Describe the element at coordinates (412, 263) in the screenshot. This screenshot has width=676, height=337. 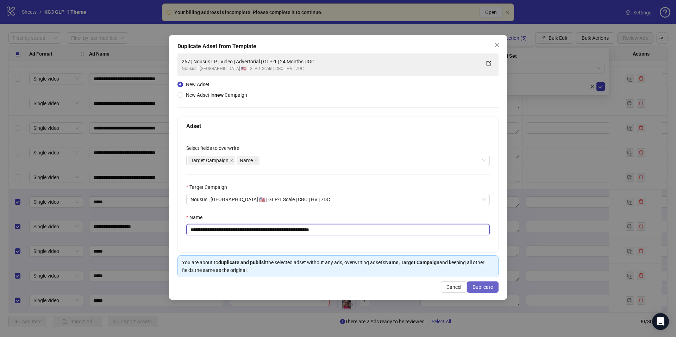
I see `strong: Name, Target Campaign` at that location.